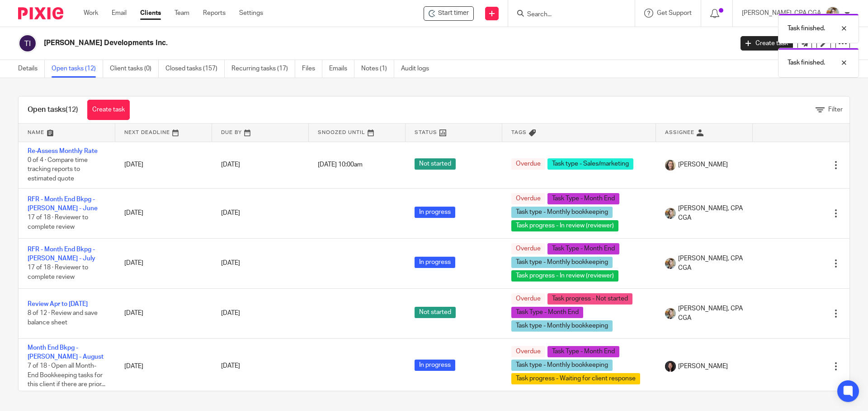 The height and width of the screenshot is (411, 868). Describe the element at coordinates (62, 318) in the screenshot. I see `span: 8 of 12 · Review and save balance sheet` at that location.